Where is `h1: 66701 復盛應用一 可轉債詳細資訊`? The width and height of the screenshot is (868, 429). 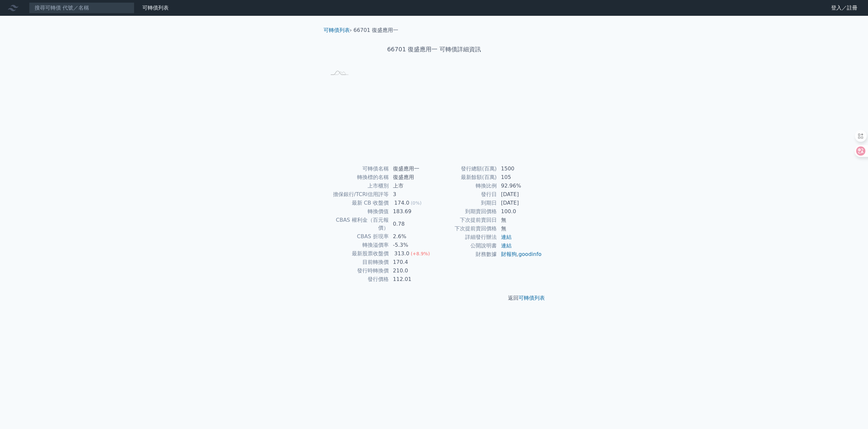 h1: 66701 復盛應用一 可轉債詳細資訊 is located at coordinates (434, 50).